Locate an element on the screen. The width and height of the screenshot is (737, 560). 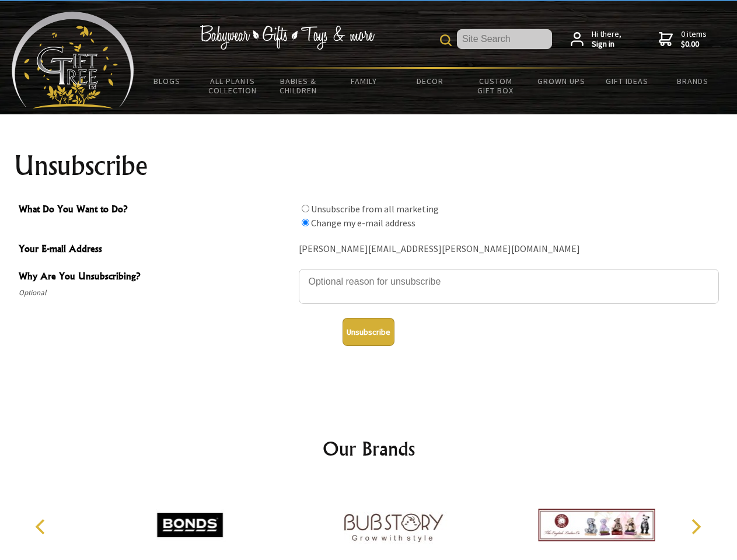
span: Optional is located at coordinates (156, 292).